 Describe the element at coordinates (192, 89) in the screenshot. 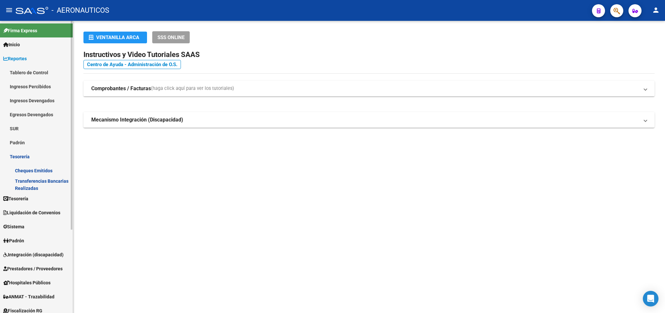

I see `span: (haga click aquí para ver los tutoriales)` at that location.